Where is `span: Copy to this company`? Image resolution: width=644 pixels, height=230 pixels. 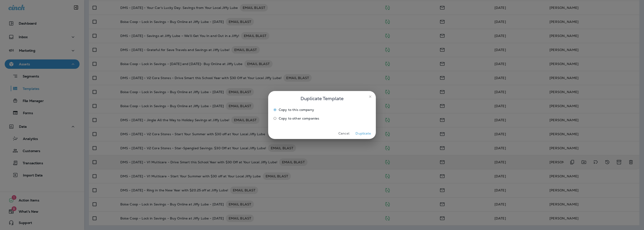 span: Copy to this company is located at coordinates (296, 110).